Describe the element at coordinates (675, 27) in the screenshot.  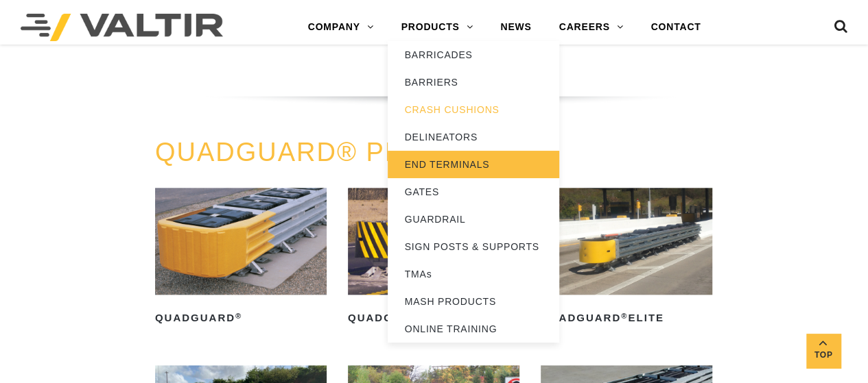
I see `a: CONTACT` at that location.